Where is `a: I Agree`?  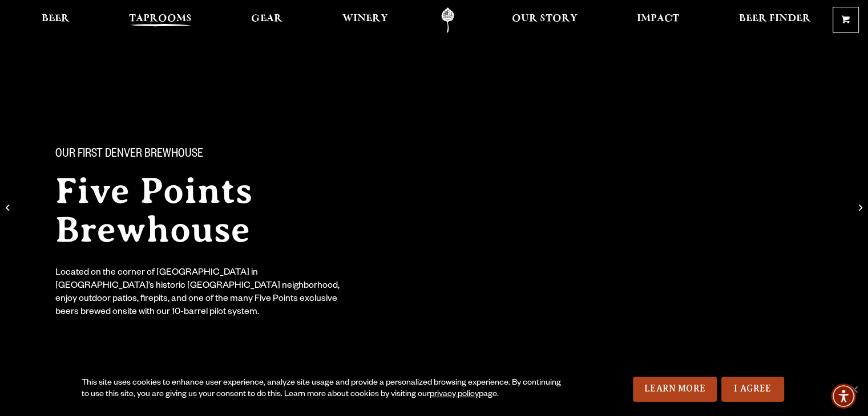
a: I Agree is located at coordinates (753, 389).